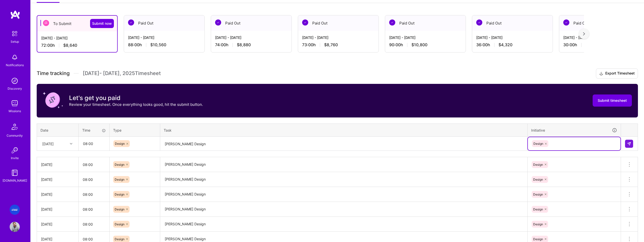 The image size is (644, 242). I want to click on img: logo, so click(15, 15).